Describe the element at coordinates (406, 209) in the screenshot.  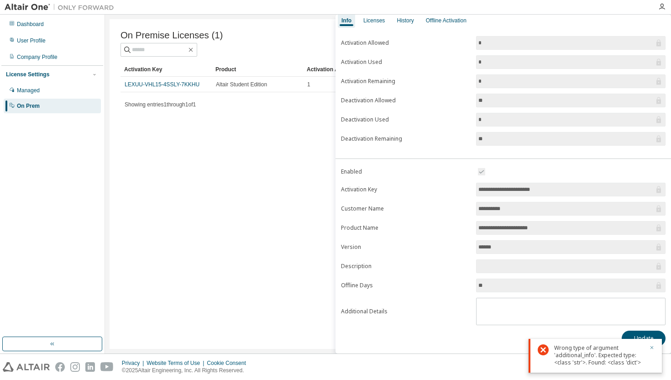
I see `label: Customer Name` at that location.